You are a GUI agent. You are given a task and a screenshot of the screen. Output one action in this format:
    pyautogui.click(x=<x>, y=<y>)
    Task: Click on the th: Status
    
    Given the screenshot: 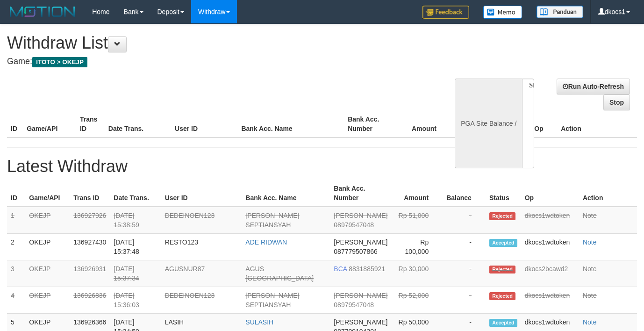 What is the action you would take?
    pyautogui.click(x=503, y=193)
    